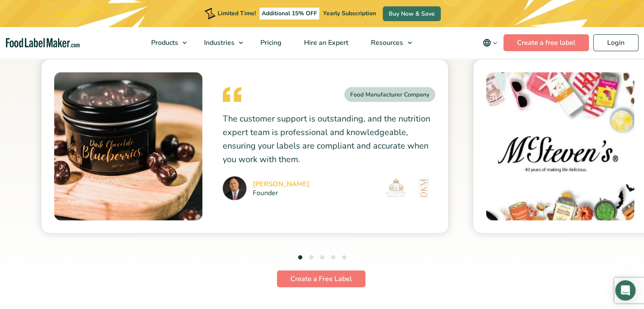  I want to click on button: 1 of 5, so click(301, 258).